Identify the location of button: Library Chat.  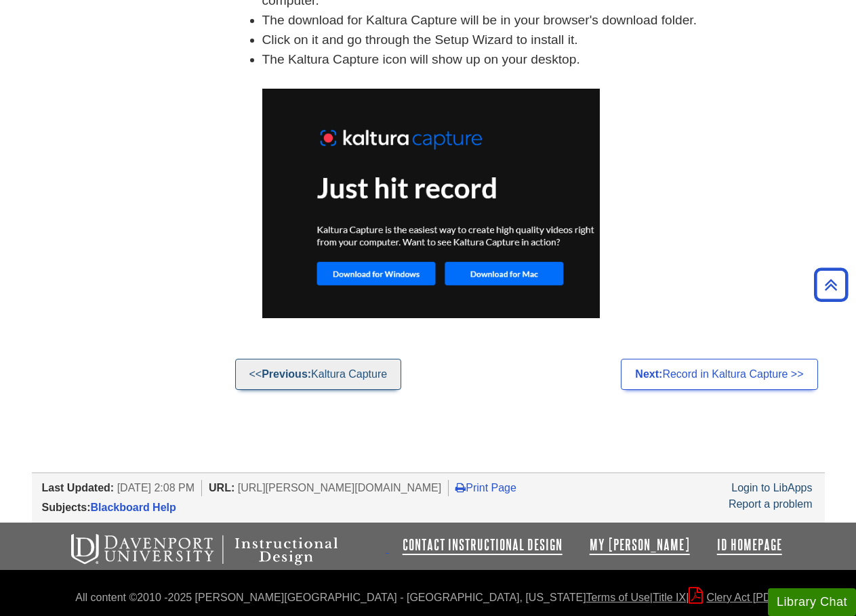
(811, 602).